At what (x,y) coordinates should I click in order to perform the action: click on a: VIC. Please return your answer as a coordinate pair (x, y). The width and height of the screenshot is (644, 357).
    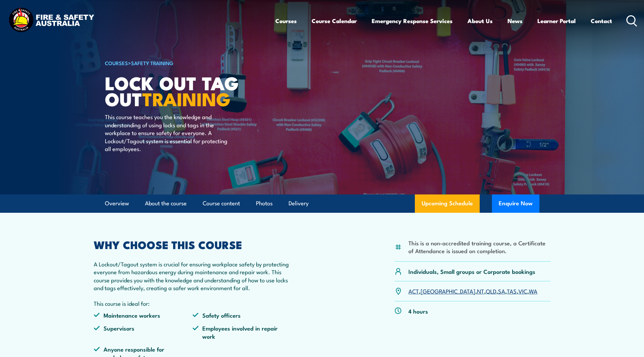
    Looking at the image, I should click on (523, 291).